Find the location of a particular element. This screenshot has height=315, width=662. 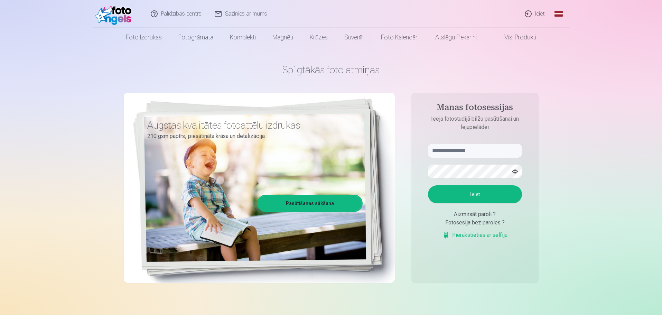

a: Foto izdrukas is located at coordinates (144, 37).